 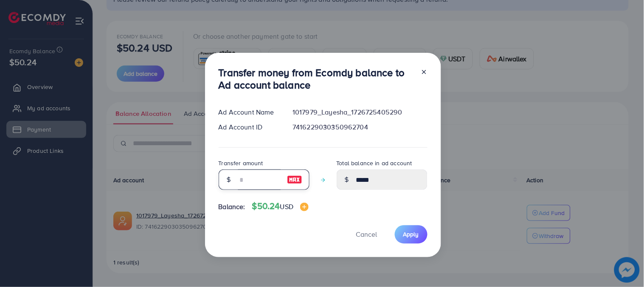 What do you see at coordinates (375, 163) in the screenshot?
I see `label: Total balance in ad account` at bounding box center [375, 163].